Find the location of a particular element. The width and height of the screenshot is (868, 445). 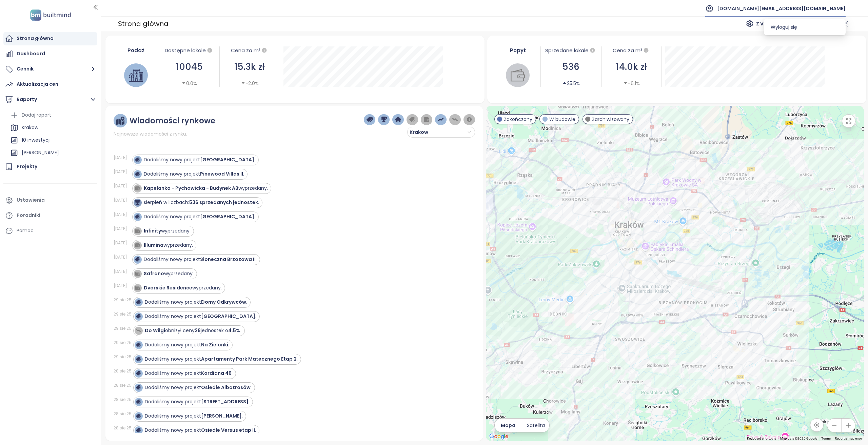

div: 10045 is located at coordinates (189, 67).